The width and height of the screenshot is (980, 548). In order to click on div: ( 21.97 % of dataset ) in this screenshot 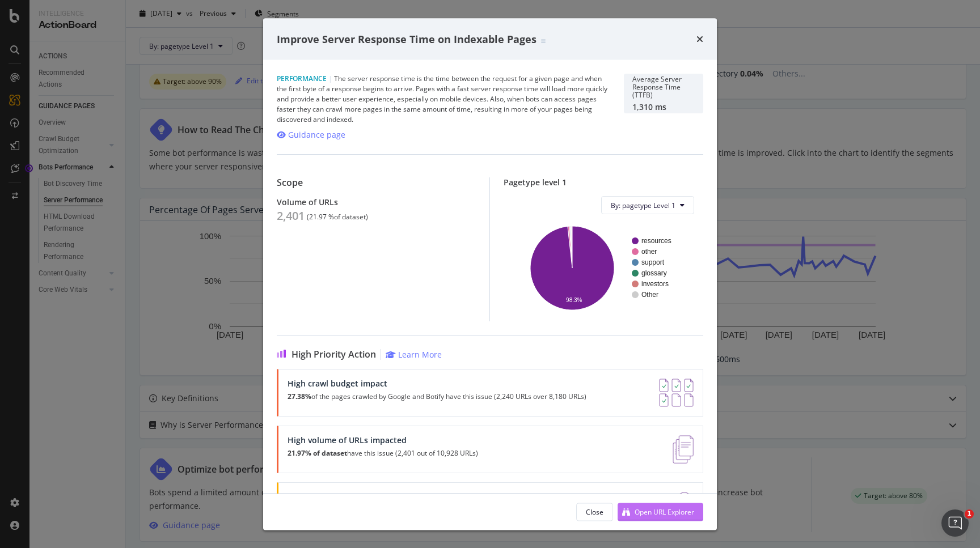, I will do `click(337, 217)`.